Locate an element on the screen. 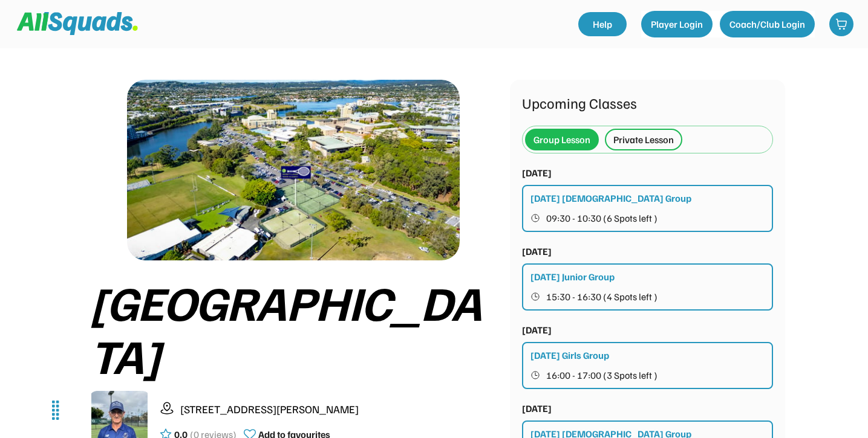 The height and width of the screenshot is (438, 868). span: 15:30 - 16:30 (4 Spots left ) is located at coordinates (602, 297).